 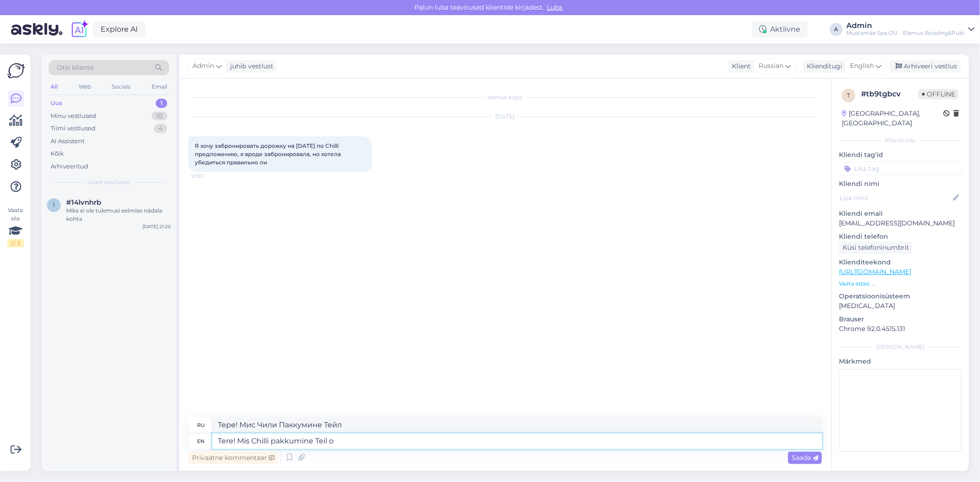 I want to click on div: ru, so click(x=201, y=425).